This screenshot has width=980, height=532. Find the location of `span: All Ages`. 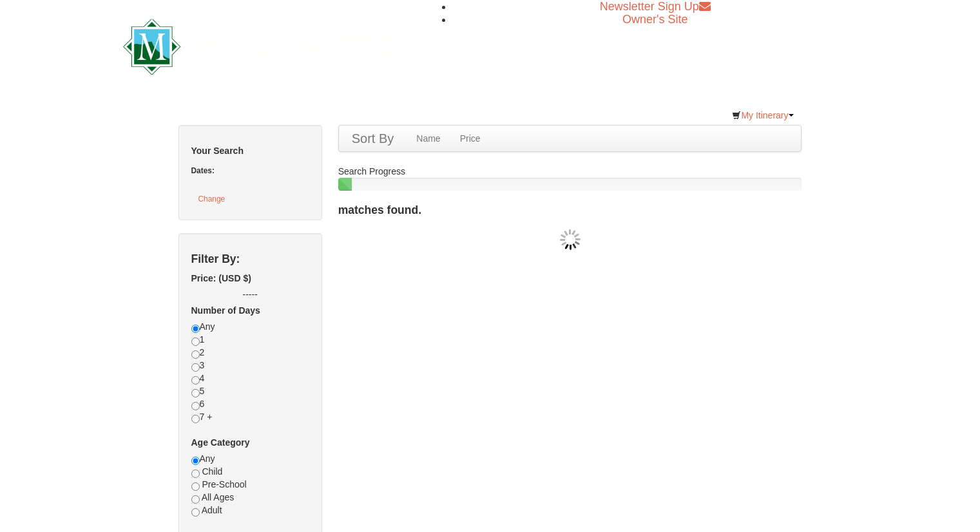

span: All Ages is located at coordinates (218, 497).